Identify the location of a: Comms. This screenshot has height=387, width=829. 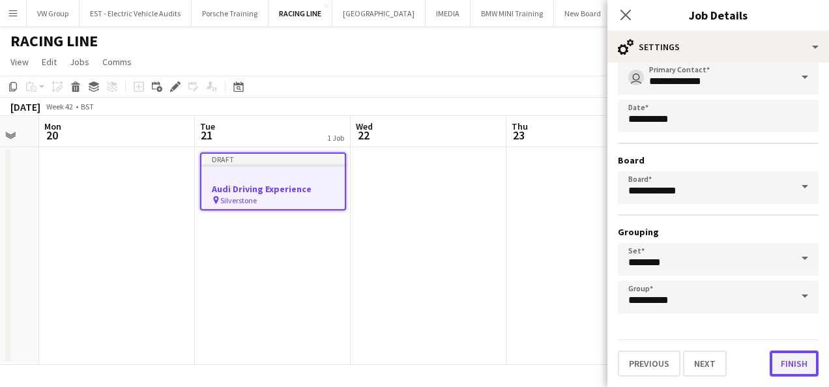
(117, 62).